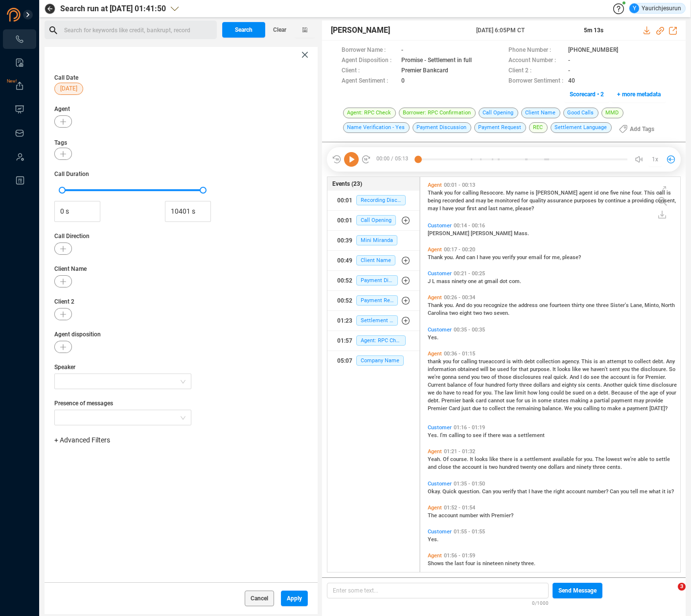  Describe the element at coordinates (435, 459) in the screenshot. I see `span: Yeah.` at that location.